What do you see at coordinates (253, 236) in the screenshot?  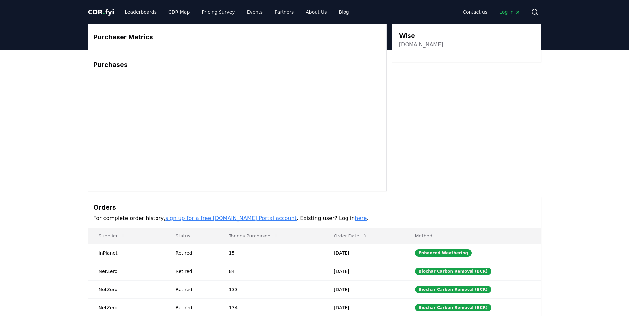 I see `button: Tonnes Purchased` at bounding box center [253, 236].